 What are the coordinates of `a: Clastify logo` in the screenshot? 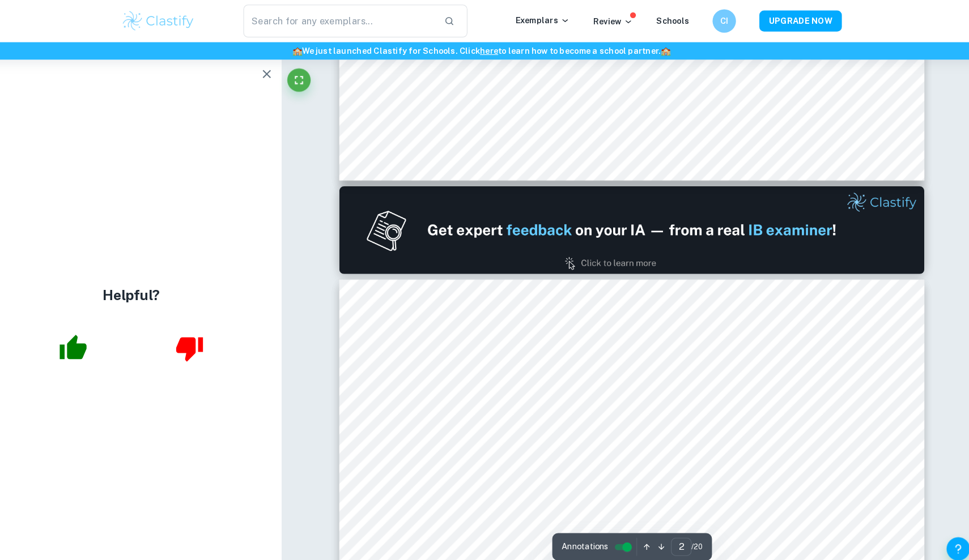 It's located at (171, 20).